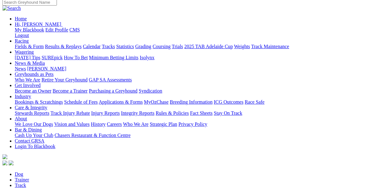 The image size is (389, 190). Describe the element at coordinates (201, 46) in the screenshot. I see `div: Racing` at that location.